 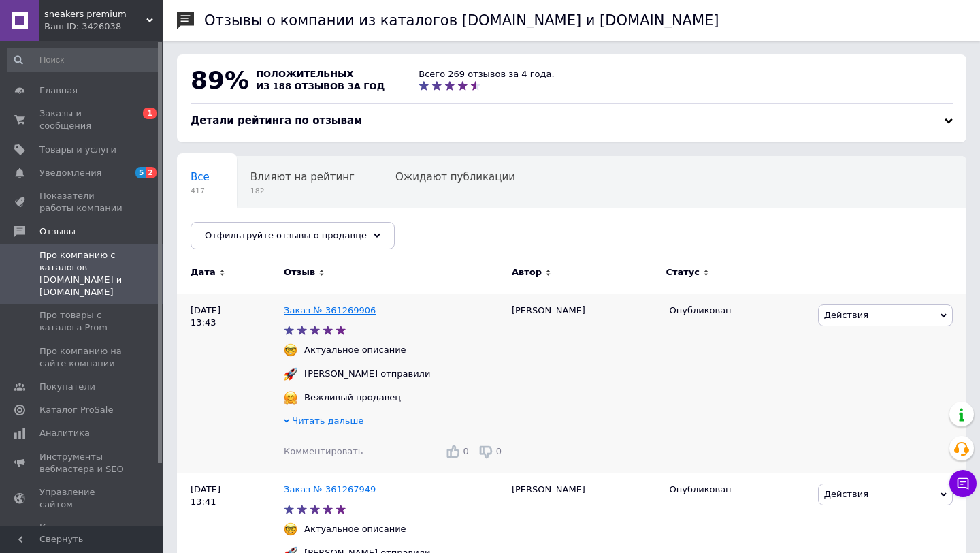 I want to click on button: Чат с покупателем, so click(x=962, y=483).